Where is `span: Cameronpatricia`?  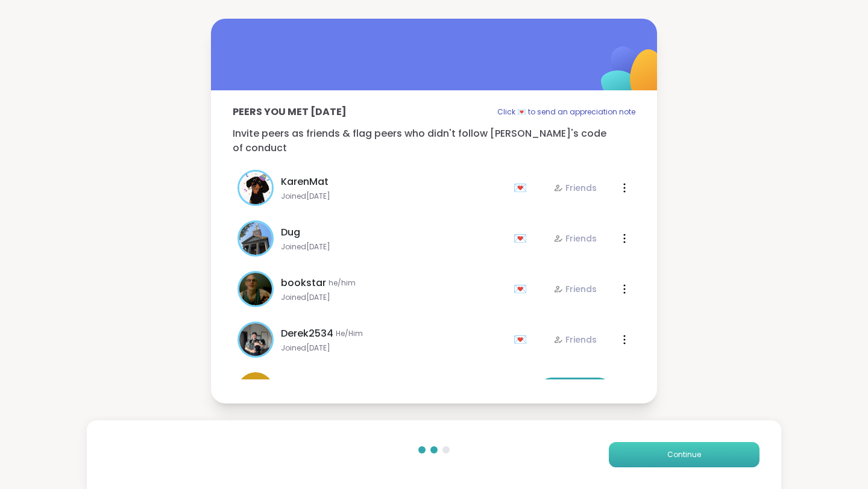
span: Cameronpatricia is located at coordinates (323, 384).